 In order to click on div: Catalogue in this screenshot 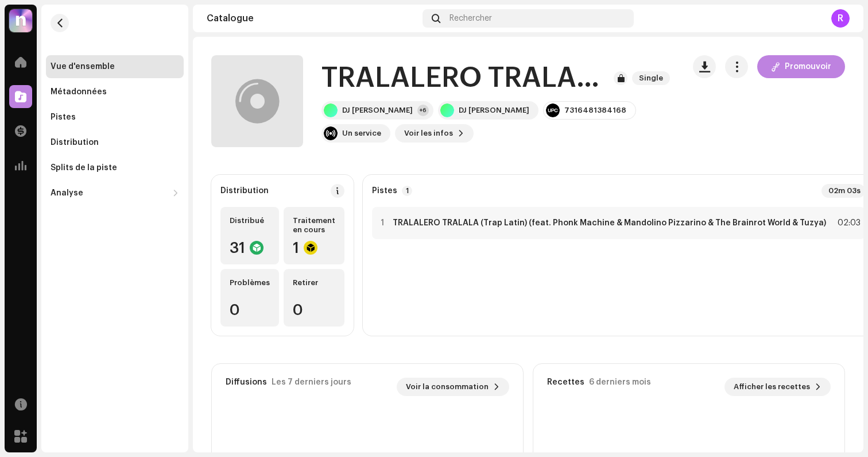, I will do `click(312, 18)`.